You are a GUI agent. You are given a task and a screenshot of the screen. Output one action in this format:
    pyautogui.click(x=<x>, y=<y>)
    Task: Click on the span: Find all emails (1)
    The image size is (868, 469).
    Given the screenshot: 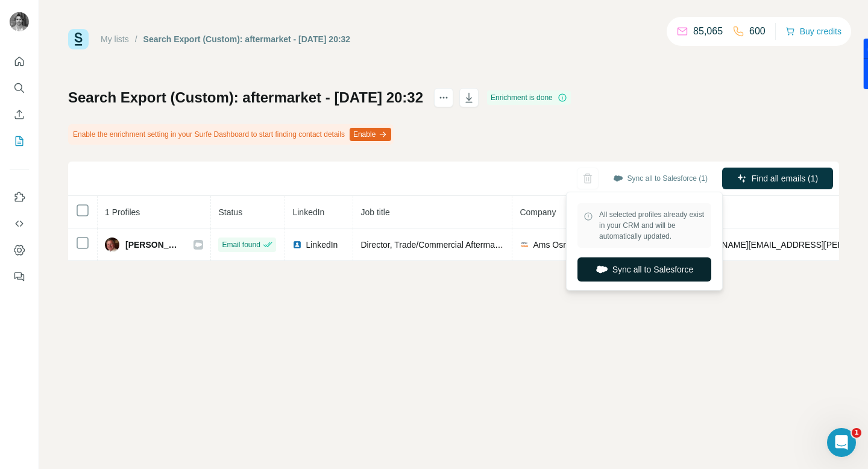 What is the action you would take?
    pyautogui.click(x=785, y=179)
    